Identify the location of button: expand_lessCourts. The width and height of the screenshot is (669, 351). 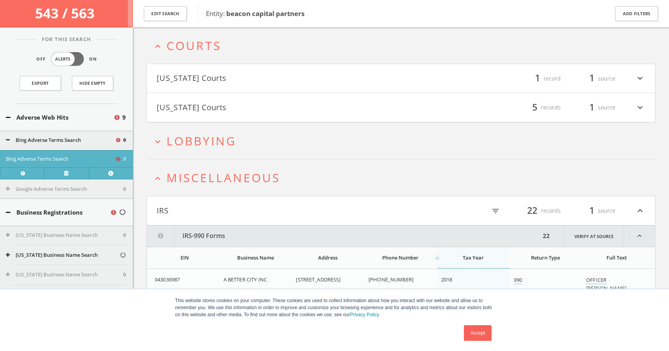
(403, 45).